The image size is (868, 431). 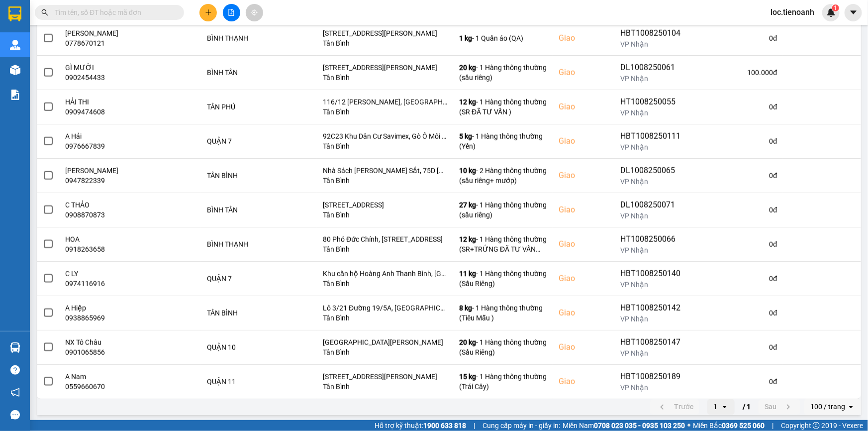 What do you see at coordinates (15, 94) in the screenshot?
I see `img: solution-icon` at bounding box center [15, 94].